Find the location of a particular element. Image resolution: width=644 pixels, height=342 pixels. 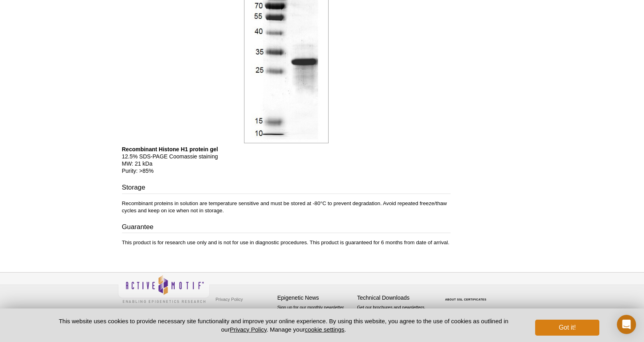

p: Get our brochures and newsletters, or request them by mail. is located at coordinates (395, 314).